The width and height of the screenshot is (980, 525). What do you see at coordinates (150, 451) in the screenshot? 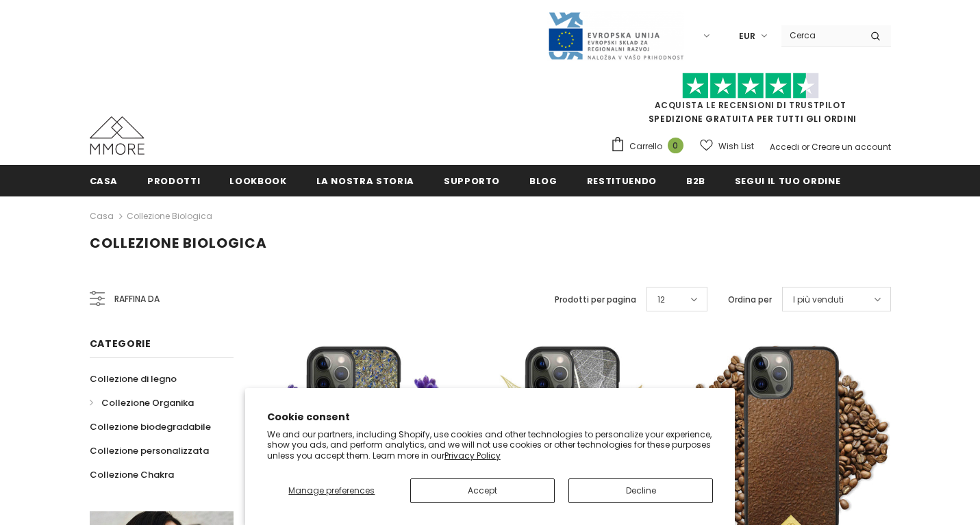
I see `span: Collezione personalizzata` at bounding box center [150, 451].